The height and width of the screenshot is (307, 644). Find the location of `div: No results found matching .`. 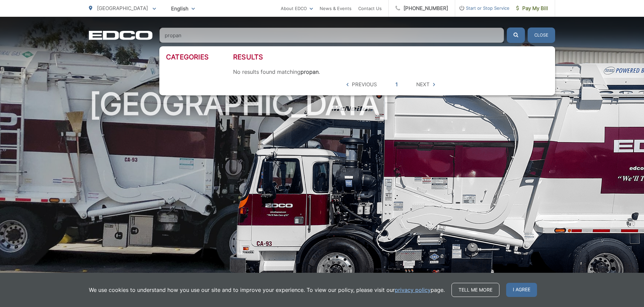

div: No results found matching . is located at coordinates (391, 72).